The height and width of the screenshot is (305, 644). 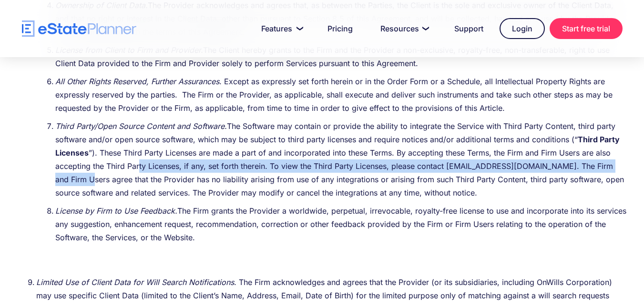 What do you see at coordinates (135, 283) in the screenshot?
I see `em: Limited Use of Client Data for Will Search Notifications` at bounding box center [135, 283].